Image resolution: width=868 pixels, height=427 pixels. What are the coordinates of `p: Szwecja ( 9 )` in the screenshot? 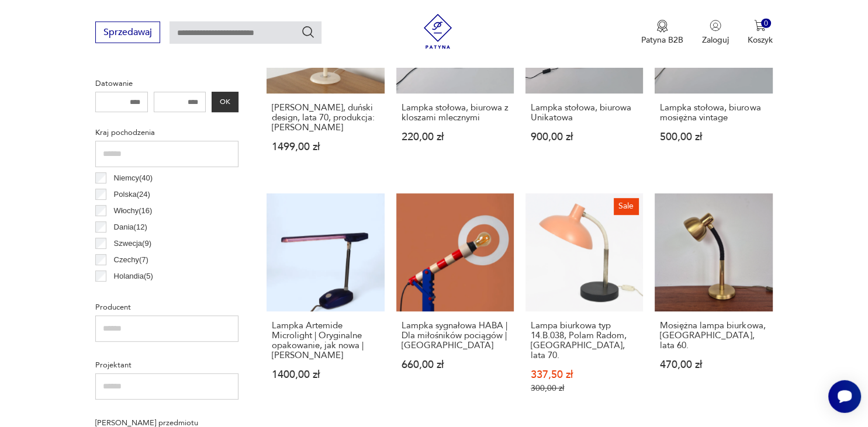 It's located at (133, 243).